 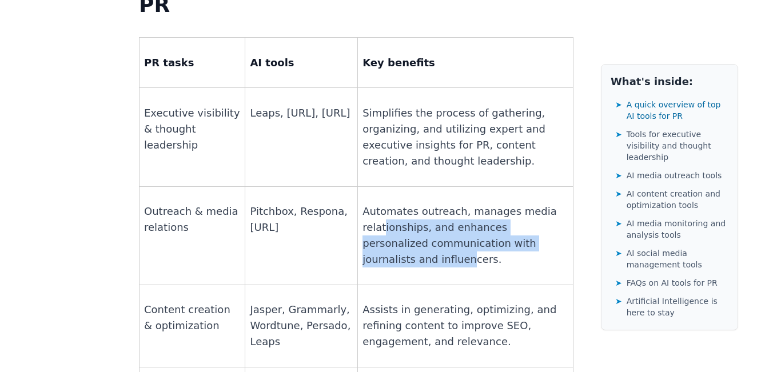 What do you see at coordinates (678, 110) in the screenshot?
I see `span: A quick overview of top AI tools for PR` at bounding box center [678, 110].